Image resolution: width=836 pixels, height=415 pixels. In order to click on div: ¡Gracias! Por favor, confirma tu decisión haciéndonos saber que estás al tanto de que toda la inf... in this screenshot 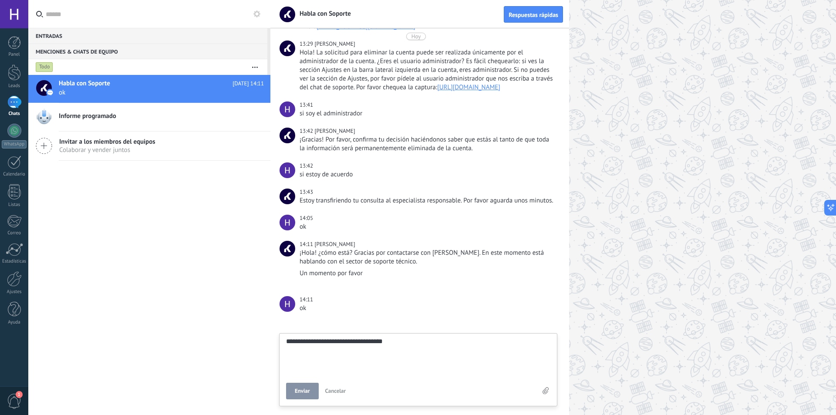, I will do `click(427, 144)`.